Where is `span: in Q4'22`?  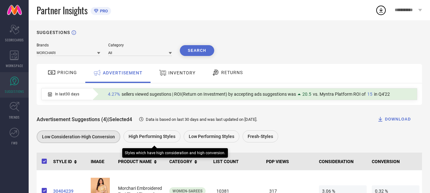 span: in Q4'22 is located at coordinates (382, 94).